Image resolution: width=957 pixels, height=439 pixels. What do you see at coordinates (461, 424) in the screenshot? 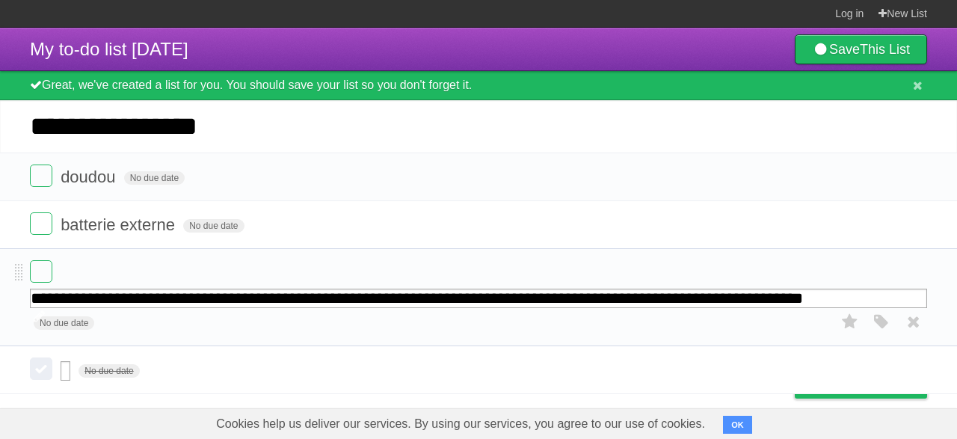
I see `span: Cookies help us deliver our services. By using our services, you agree to our use of cookies.` at bounding box center [461, 424].